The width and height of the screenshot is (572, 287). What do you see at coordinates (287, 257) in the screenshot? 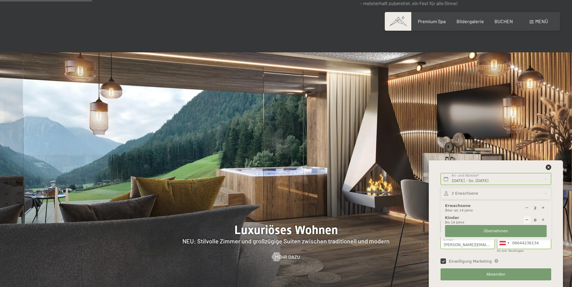
I see `span: Mehr dazu` at bounding box center [287, 257].